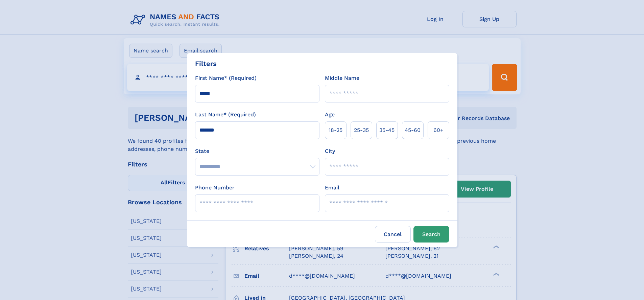  What do you see at coordinates (330, 114) in the screenshot?
I see `label: Age` at bounding box center [330, 114].